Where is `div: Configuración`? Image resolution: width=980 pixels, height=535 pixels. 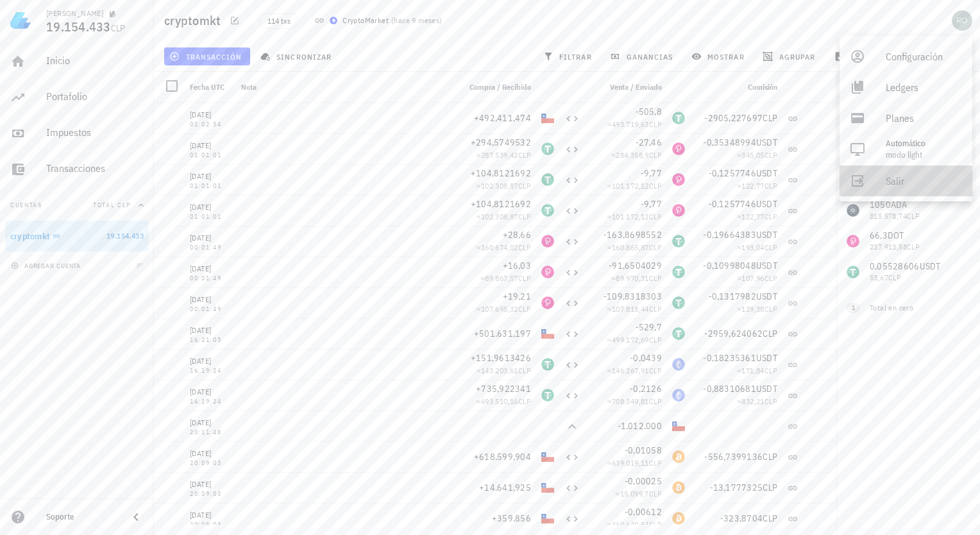
div: Configuración is located at coordinates (923, 56).